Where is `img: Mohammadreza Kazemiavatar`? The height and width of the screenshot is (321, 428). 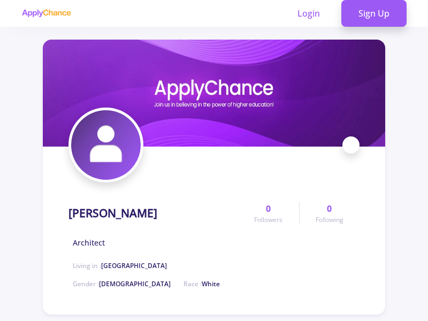 img: Mohammadreza Kazemiavatar is located at coordinates (106, 145).